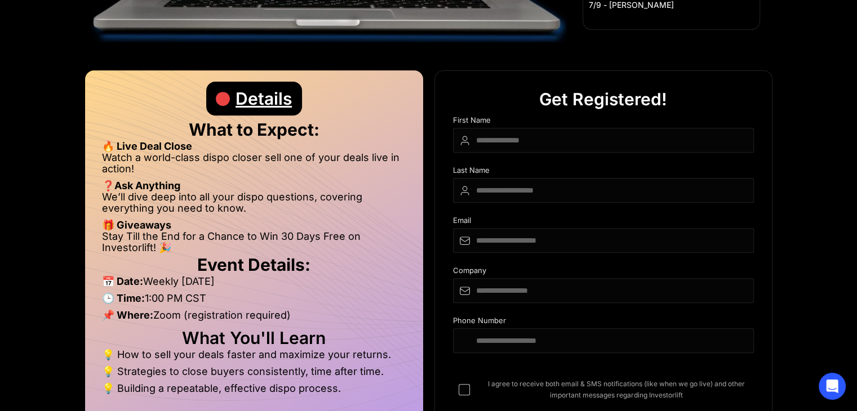 The height and width of the screenshot is (411, 857). What do you see at coordinates (122, 281) in the screenshot?
I see `strong: 📅 Date:` at bounding box center [122, 281].